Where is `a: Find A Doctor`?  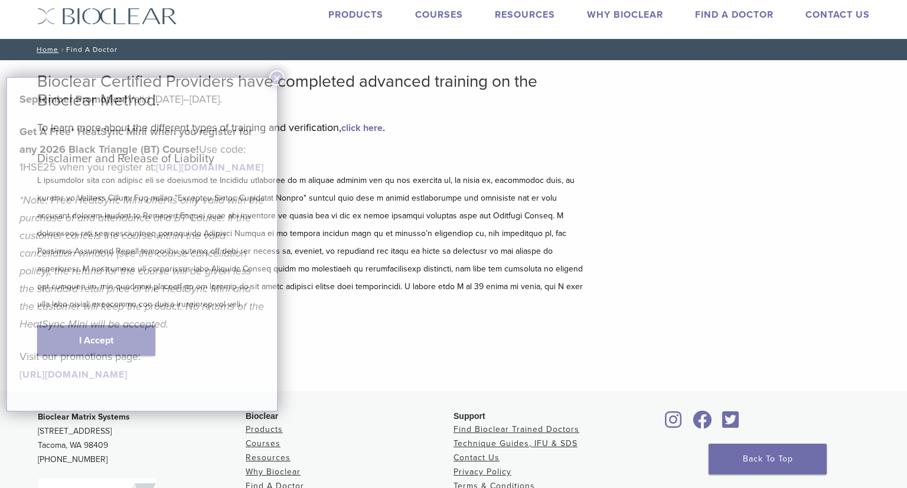 a: Find A Doctor is located at coordinates (734, 15).